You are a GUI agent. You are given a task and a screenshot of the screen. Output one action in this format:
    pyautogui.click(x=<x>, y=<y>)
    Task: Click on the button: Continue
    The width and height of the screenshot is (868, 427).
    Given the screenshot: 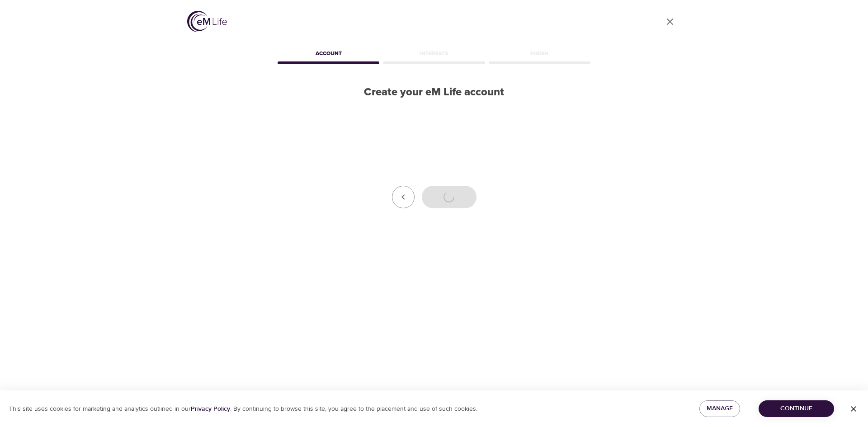 What is the action you would take?
    pyautogui.click(x=796, y=408)
    